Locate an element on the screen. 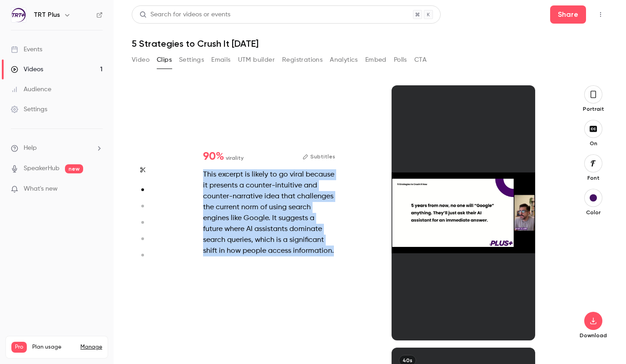 Image resolution: width=626 pixels, height=364 pixels. button: Top Bar Actions is located at coordinates (601, 15).